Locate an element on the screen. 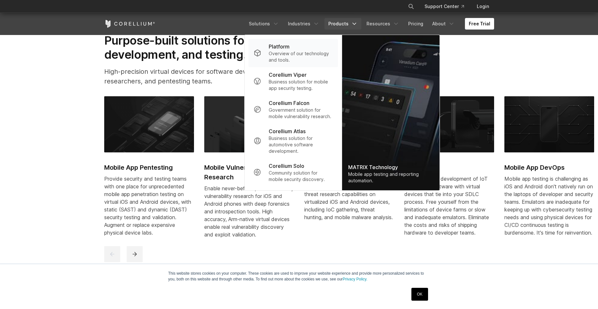 The height and width of the screenshot is (309, 598). a: Pricing is located at coordinates (415, 24).